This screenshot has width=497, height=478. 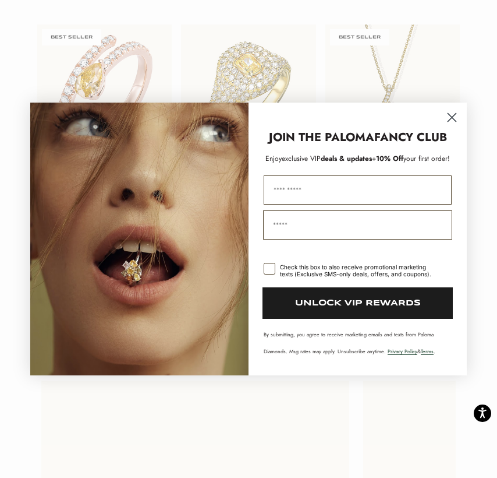 I want to click on input: Email, so click(x=358, y=225).